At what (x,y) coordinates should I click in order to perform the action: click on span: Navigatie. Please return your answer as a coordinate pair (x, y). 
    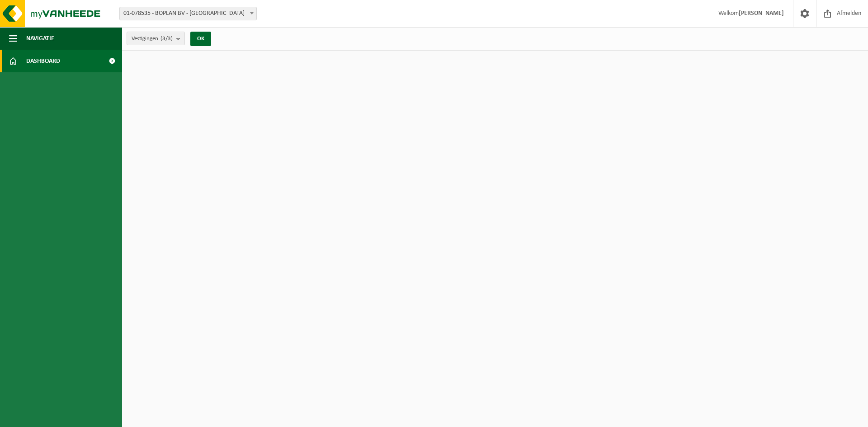
    Looking at the image, I should click on (41, 38).